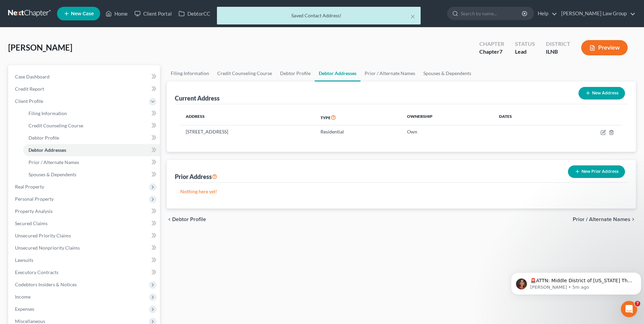 Image resolution: width=644 pixels, height=324 pixels. I want to click on a: Unsecured Nonpriority Claims, so click(84, 248).